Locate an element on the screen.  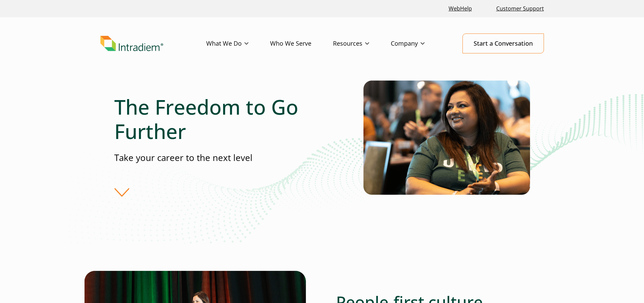
a: Customer Support is located at coordinates (520, 9).